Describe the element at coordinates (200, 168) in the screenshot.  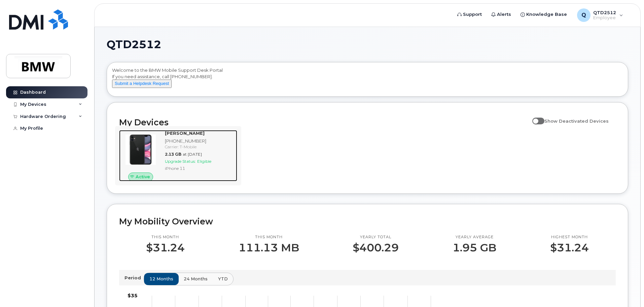
I see `div: iPhone 11` at that location.